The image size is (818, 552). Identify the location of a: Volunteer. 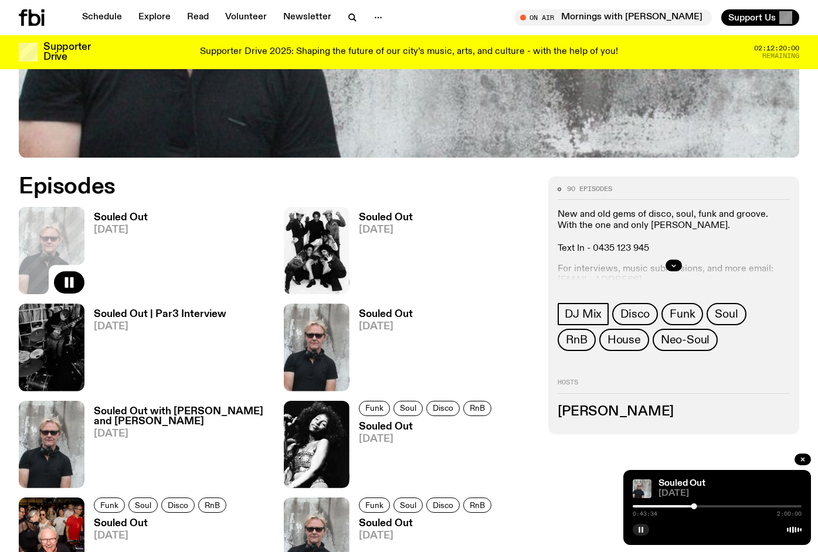
(246, 18).